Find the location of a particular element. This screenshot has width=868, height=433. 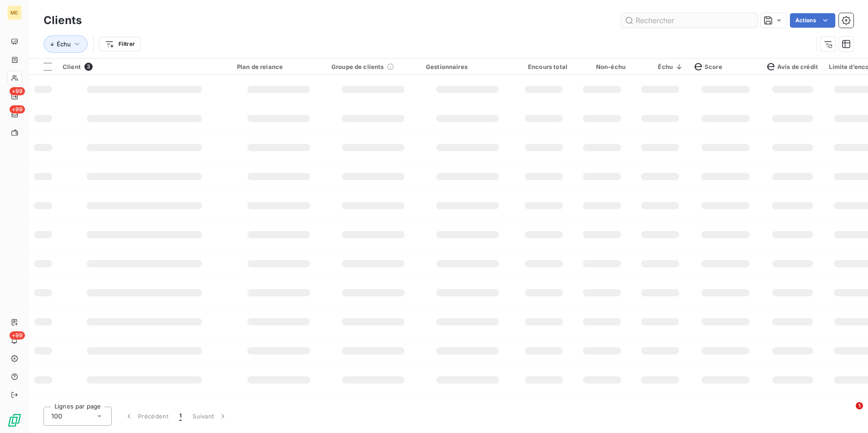

button: 1 is located at coordinates (180, 416).